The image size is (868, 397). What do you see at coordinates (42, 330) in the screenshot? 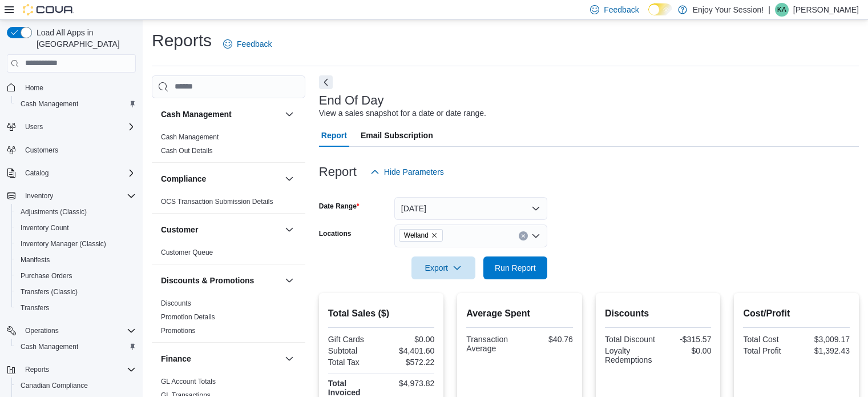
I see `span: Operations` at bounding box center [42, 330].